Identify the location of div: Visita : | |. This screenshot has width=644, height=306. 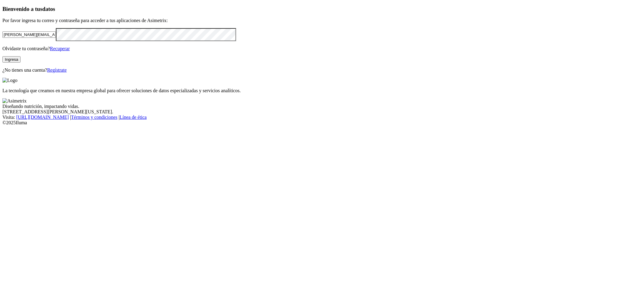
(322, 117).